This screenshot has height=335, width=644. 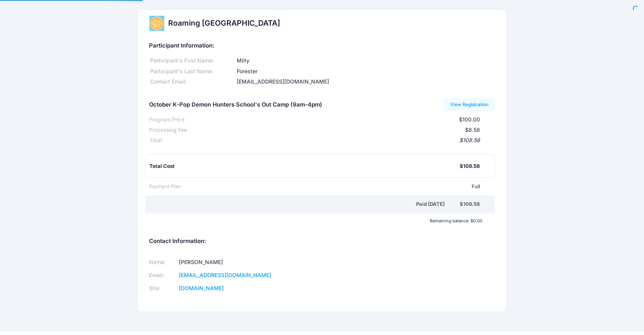 I want to click on div: Participant's Last Name:, so click(x=192, y=71).